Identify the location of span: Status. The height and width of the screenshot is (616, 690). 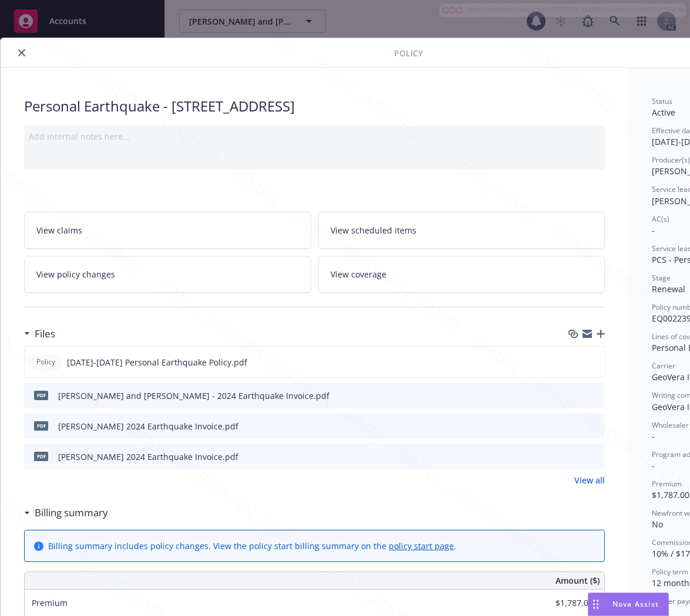
(661, 101).